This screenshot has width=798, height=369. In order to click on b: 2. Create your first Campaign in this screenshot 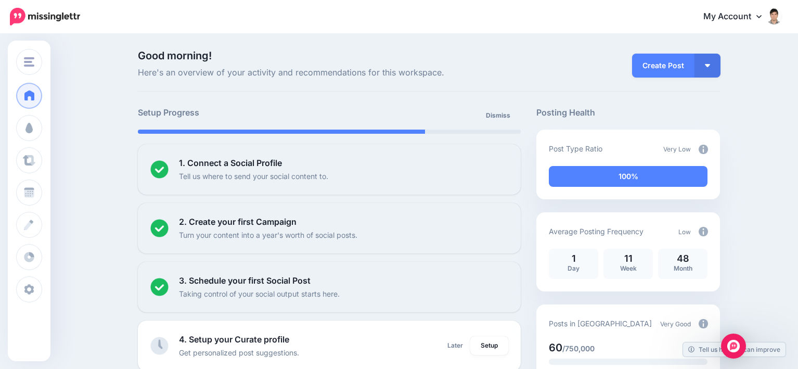, I will do `click(238, 222)`.